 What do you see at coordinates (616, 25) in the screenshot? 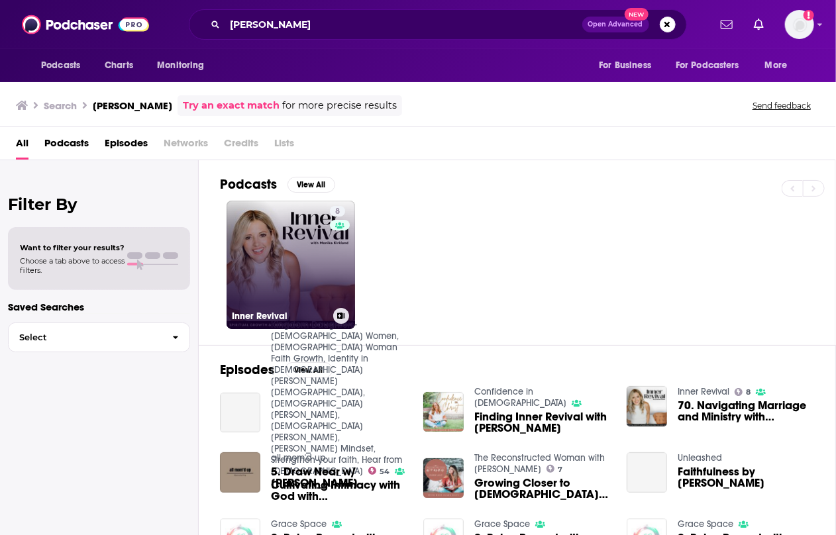
I see `button: Open AdvancedNew` at bounding box center [616, 25].